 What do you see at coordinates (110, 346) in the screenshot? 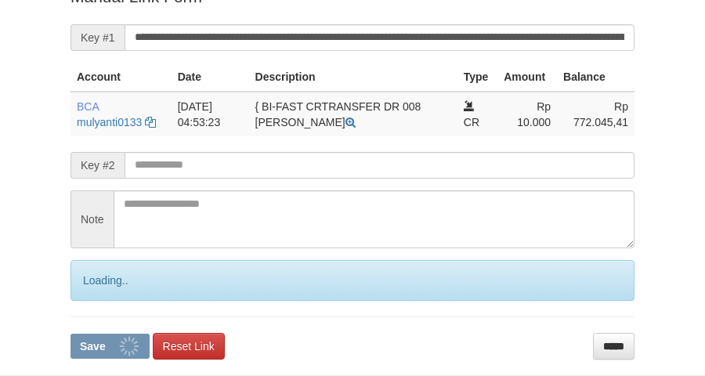
I see `button: Save` at bounding box center [110, 346].